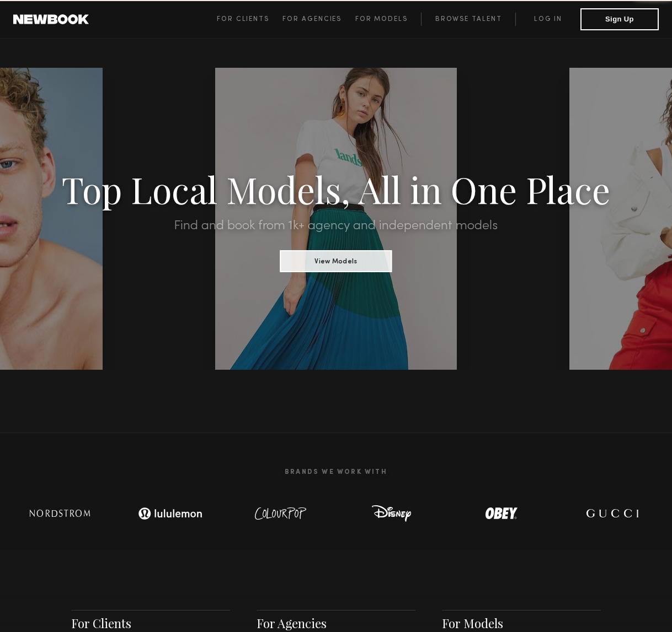 The width and height of the screenshot is (672, 632). Describe the element at coordinates (336, 189) in the screenshot. I see `h1: Top Local Models, All in One Place` at that location.